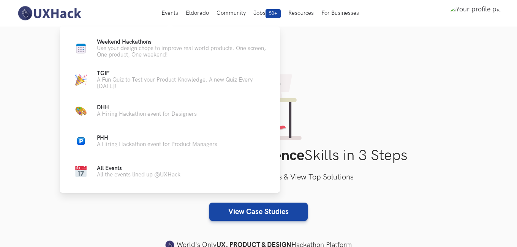  I want to click on img: Parking, so click(81, 141).